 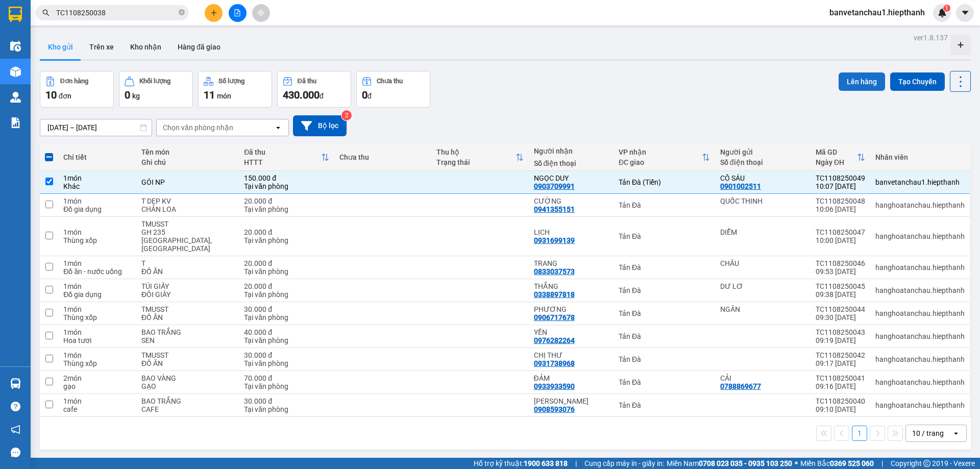 What do you see at coordinates (97, 209) in the screenshot?
I see `div: Đồ gia dụng` at bounding box center [97, 209].